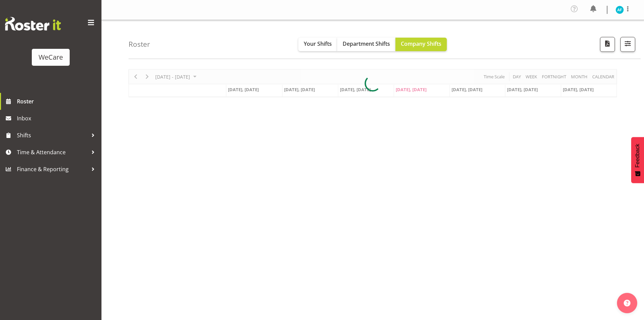 This screenshot has width=644, height=320. I want to click on div: WeCare, so click(51, 57).